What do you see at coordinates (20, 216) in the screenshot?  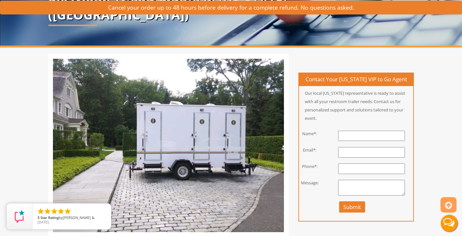 I see `img: Review Rating` at bounding box center [20, 216].